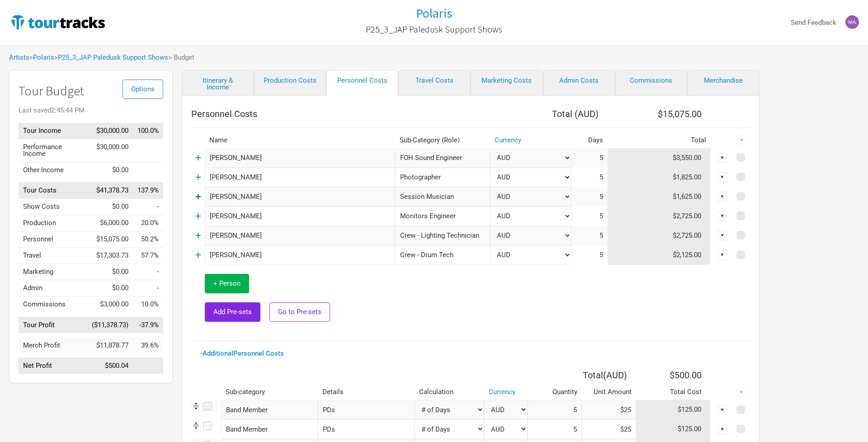 Image resolution: width=868 pixels, height=442 pixels. I want to click on td: $11,878.77, so click(110, 345).